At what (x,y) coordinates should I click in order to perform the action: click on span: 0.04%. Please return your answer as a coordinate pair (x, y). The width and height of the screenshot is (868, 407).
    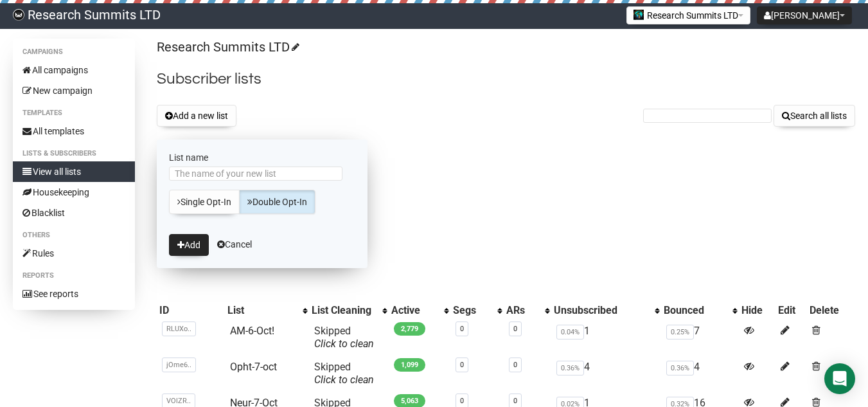
    Looking at the image, I should click on (570, 332).